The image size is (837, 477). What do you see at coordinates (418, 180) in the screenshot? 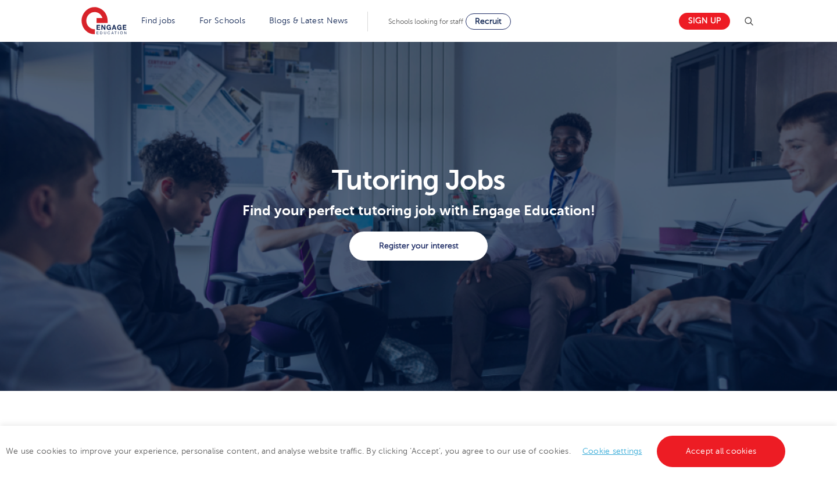
I see `h1: Tutoring Jobs` at bounding box center [418, 180].